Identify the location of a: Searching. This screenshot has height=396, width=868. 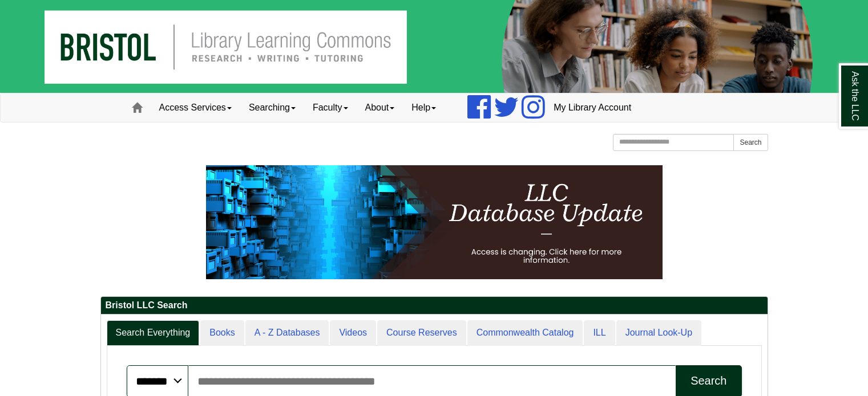
(273, 108).